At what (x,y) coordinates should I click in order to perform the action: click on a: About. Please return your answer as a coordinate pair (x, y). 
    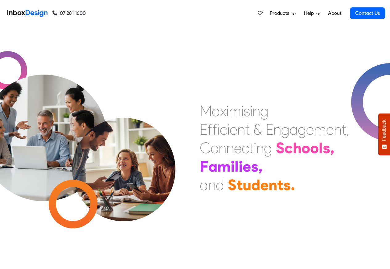
    Looking at the image, I should click on (334, 13).